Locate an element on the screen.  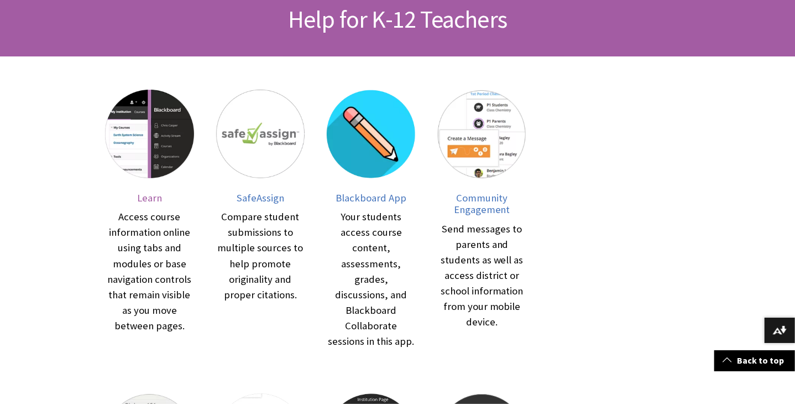
span: Blackboard App is located at coordinates (371, 197).